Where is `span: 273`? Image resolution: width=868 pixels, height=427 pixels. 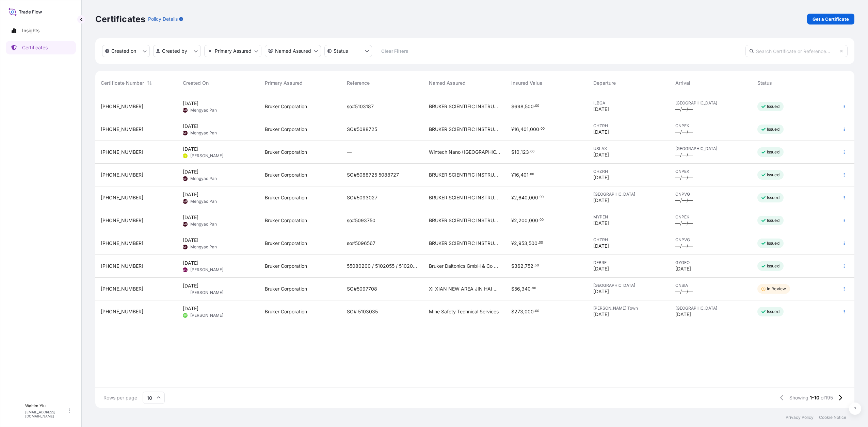 span: 273 is located at coordinates (519, 311).